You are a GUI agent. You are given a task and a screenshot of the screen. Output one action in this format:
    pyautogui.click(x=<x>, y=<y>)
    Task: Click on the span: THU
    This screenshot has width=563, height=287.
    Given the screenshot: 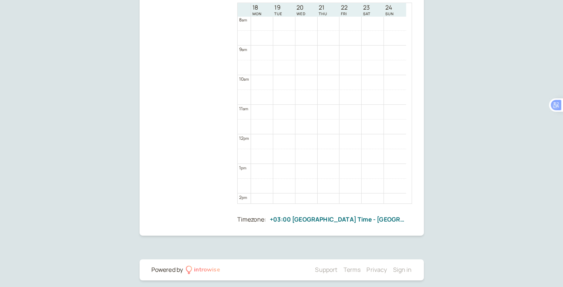 What is the action you would take?
    pyautogui.click(x=323, y=14)
    